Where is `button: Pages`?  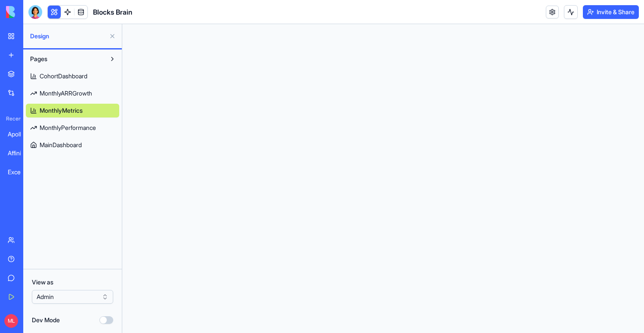 button: Pages is located at coordinates (65, 59).